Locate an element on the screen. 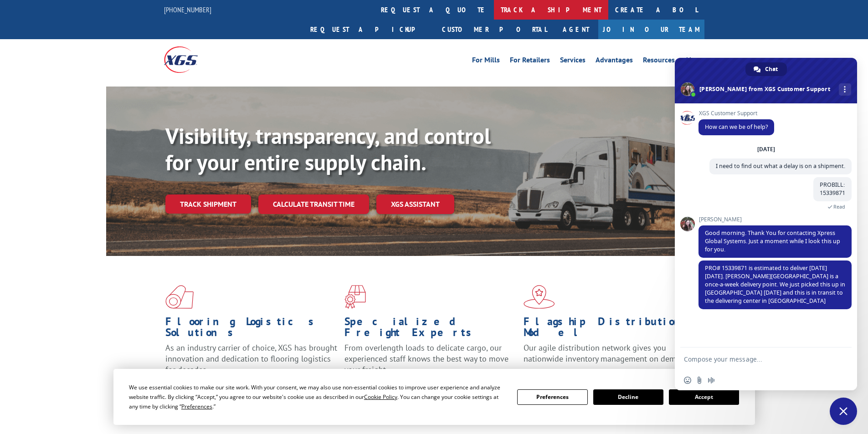  img: xgs-icon-focused-on-flooring-red is located at coordinates (355, 297).